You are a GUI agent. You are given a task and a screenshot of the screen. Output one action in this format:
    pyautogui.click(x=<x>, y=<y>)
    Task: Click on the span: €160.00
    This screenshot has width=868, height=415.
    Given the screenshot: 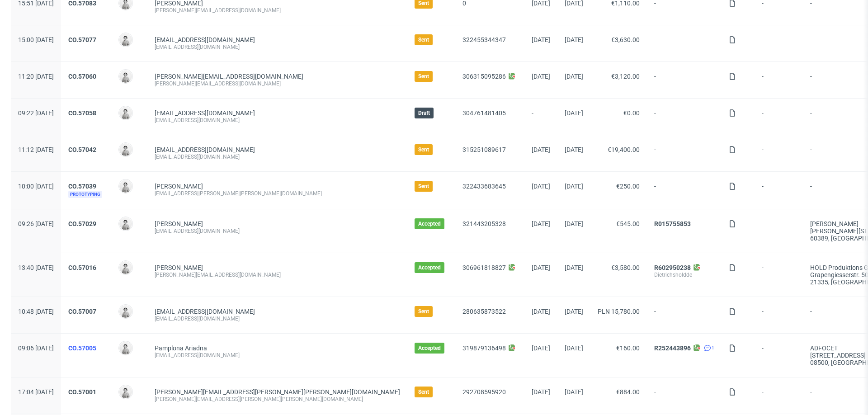 What is the action you would take?
    pyautogui.click(x=628, y=348)
    